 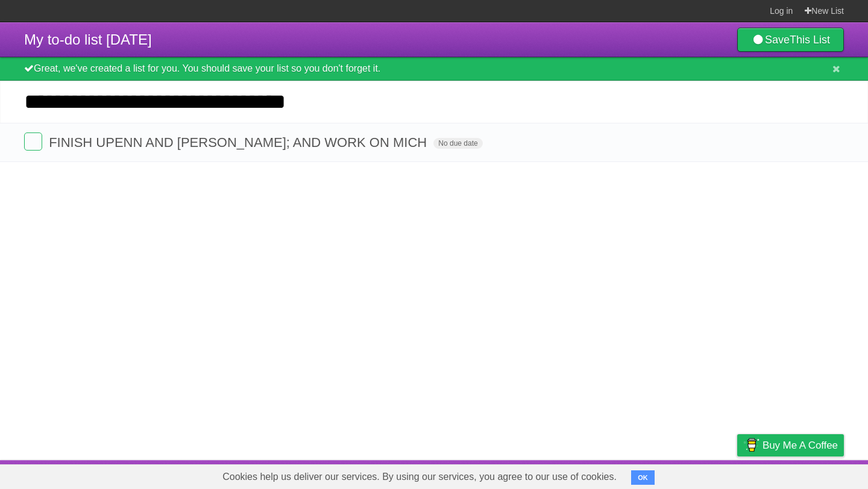 I want to click on a: SaveThis List, so click(x=790, y=40).